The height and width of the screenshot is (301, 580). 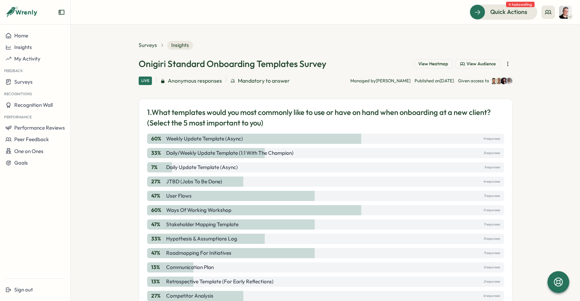 I want to click on p: Communication Plan, so click(x=190, y=267).